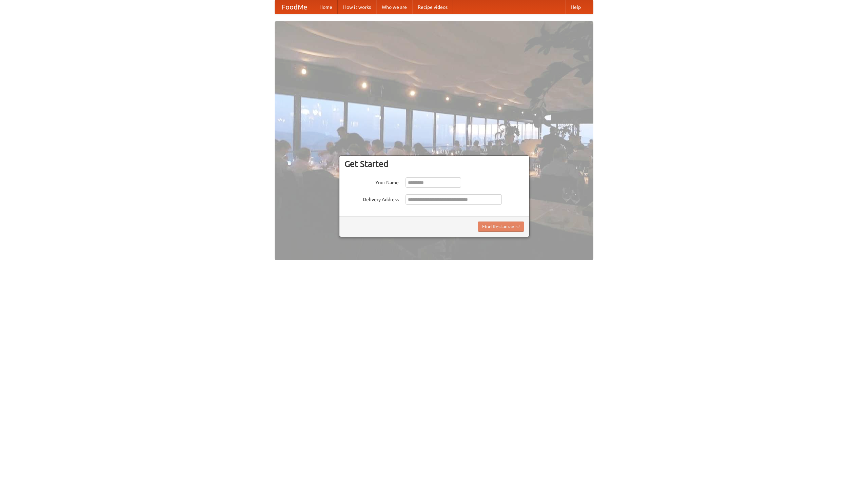  Describe the element at coordinates (435, 164) in the screenshot. I see `h3: Get Started` at that location.